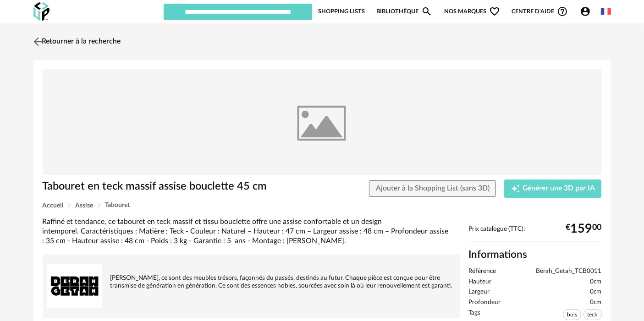  What do you see at coordinates (553, 189) in the screenshot?
I see `button: Creation icon Générer une 3D par IA` at bounding box center [553, 189].